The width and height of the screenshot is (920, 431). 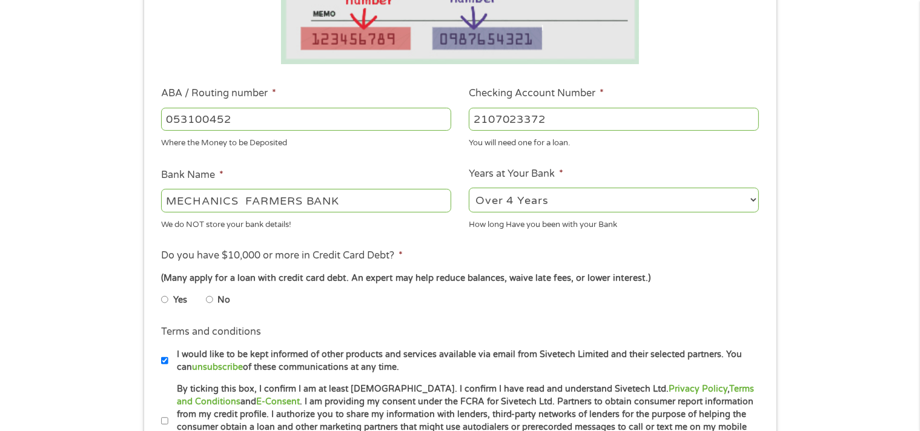 What do you see at coordinates (282, 255) in the screenshot?
I see `label: Do you have $10,000 or more in Credit Card Debt?` at bounding box center [282, 255].